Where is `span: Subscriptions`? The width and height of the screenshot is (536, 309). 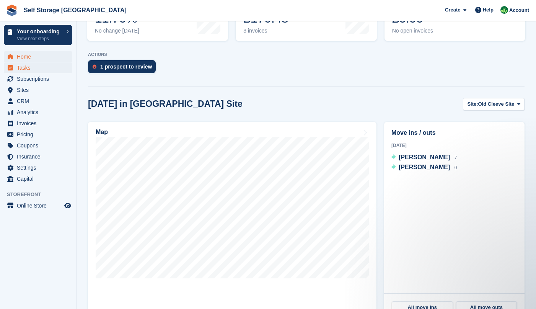 span: Subscriptions is located at coordinates (40, 79).